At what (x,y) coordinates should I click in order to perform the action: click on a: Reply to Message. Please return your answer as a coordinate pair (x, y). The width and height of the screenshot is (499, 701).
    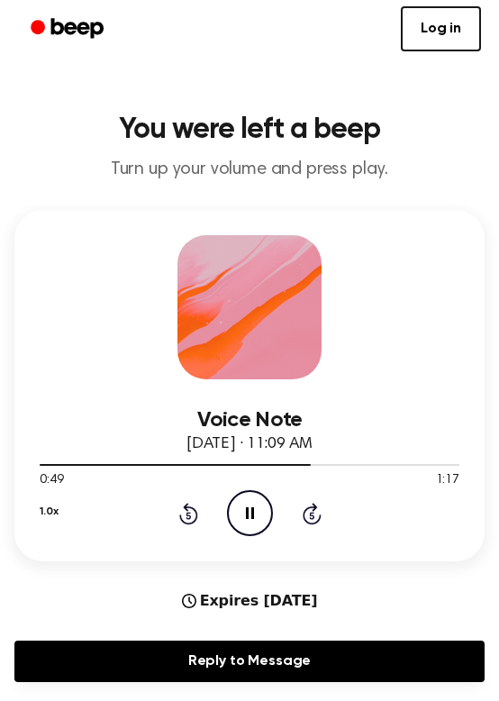
    Looking at the image, I should click on (250, 662).